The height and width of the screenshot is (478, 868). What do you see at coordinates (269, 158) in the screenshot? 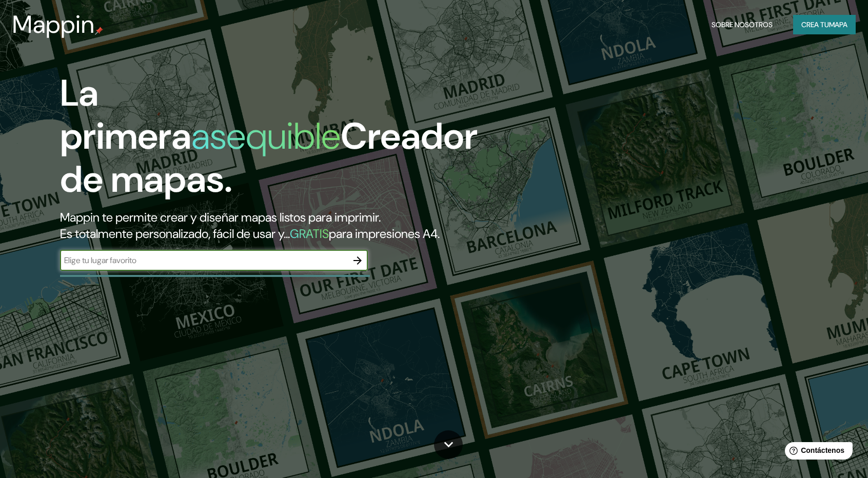
I see `font: Creador de mapas.` at bounding box center [269, 158].